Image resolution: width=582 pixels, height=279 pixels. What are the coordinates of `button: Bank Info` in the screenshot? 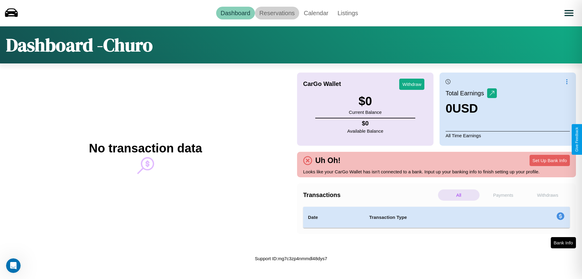 It's located at (563, 242).